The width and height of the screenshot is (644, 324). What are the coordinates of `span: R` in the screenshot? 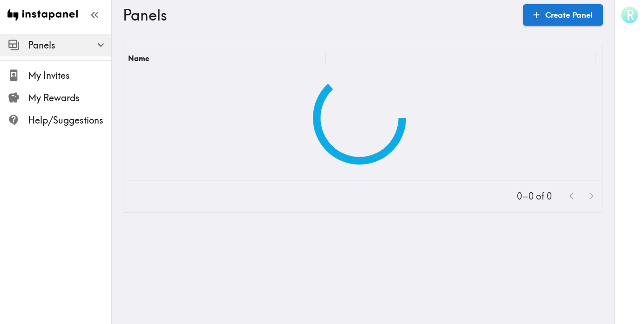 It's located at (630, 15).